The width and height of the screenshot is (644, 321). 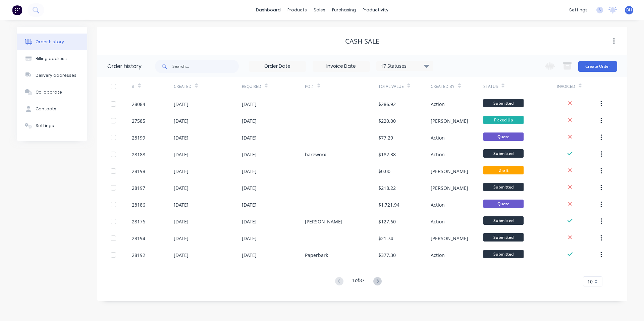 What do you see at coordinates (138, 121) in the screenshot?
I see `div: 27585` at bounding box center [138, 121].